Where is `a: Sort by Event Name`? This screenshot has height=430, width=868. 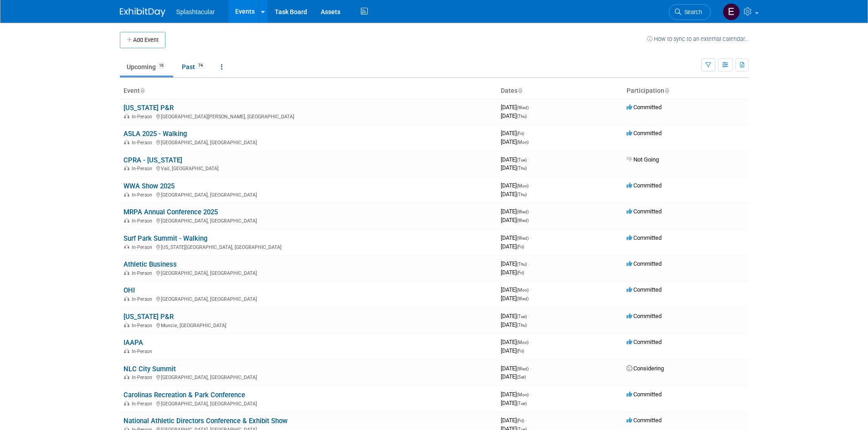 a: Sort by Event Name is located at coordinates (142, 90).